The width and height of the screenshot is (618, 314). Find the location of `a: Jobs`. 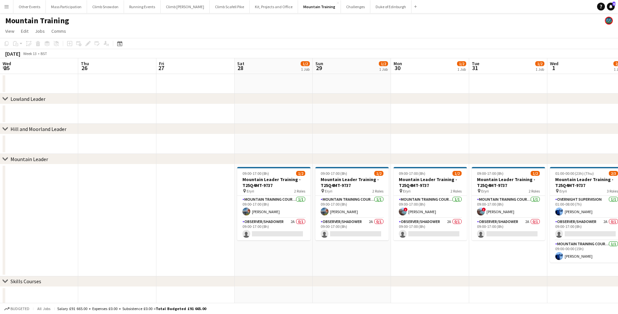

a: Jobs is located at coordinates (40, 31).